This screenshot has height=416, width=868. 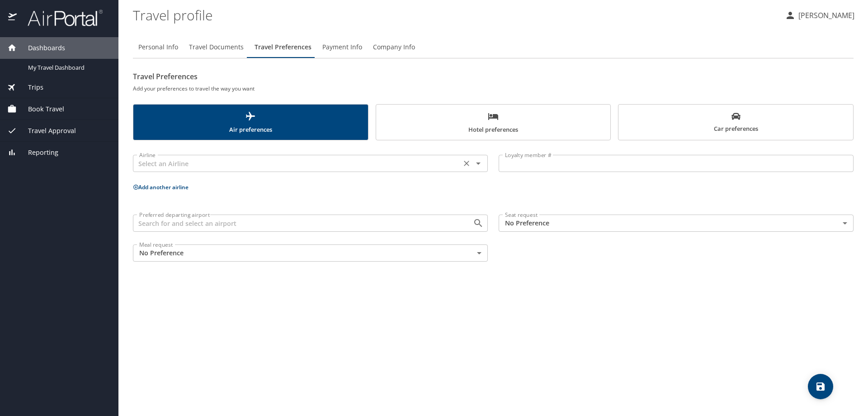 What do you see at coordinates (735, 123) in the screenshot?
I see `span: Car preferences` at bounding box center [735, 123].